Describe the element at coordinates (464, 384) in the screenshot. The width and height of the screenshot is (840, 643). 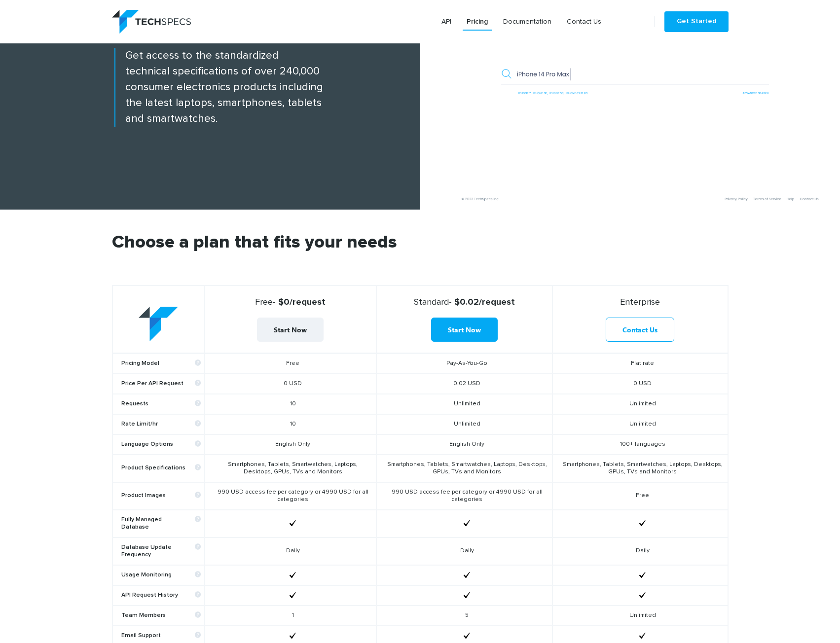
I see `td: 0.02 USD` at that location.